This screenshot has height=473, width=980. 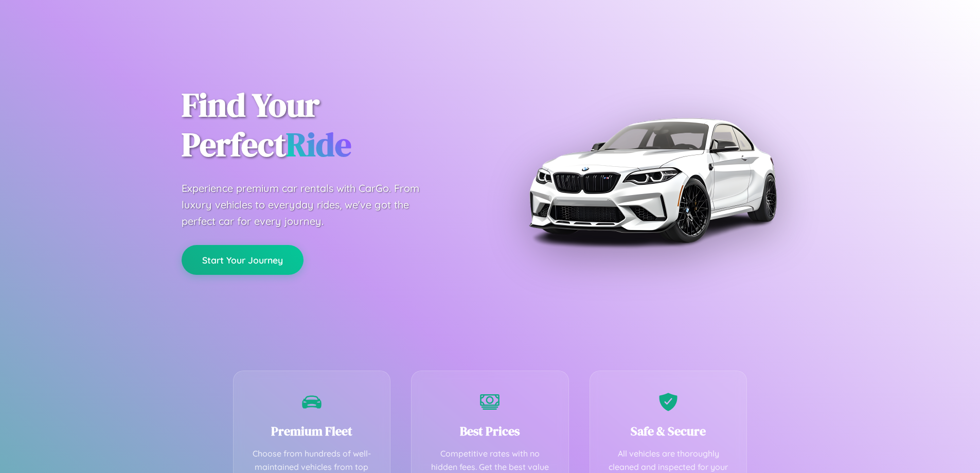 I want to click on h3: Best Prices, so click(x=490, y=431).